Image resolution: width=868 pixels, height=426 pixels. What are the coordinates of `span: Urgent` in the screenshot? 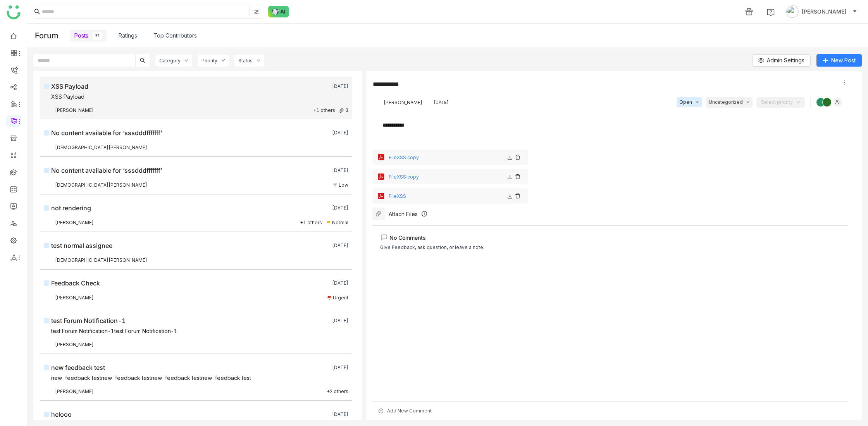 It's located at (341, 298).